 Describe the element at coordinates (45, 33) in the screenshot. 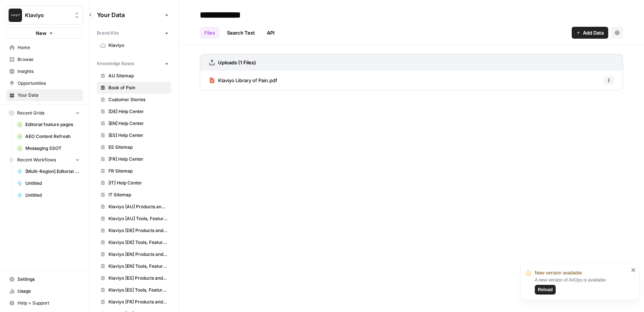

I see `button: New` at that location.